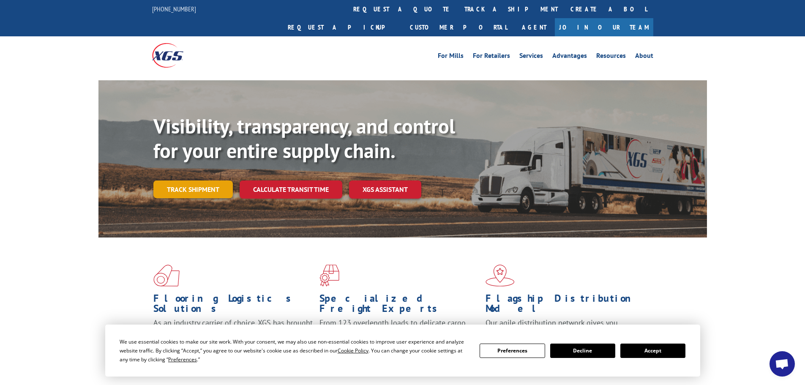  Describe the element at coordinates (342, 27) in the screenshot. I see `a: Request a pickup` at that location.